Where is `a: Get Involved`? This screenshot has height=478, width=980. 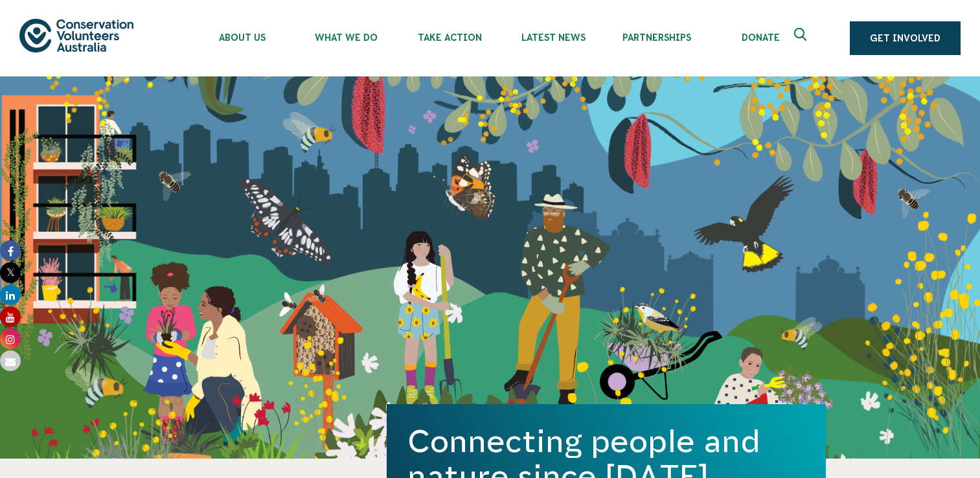 a: Get Involved is located at coordinates (905, 38).